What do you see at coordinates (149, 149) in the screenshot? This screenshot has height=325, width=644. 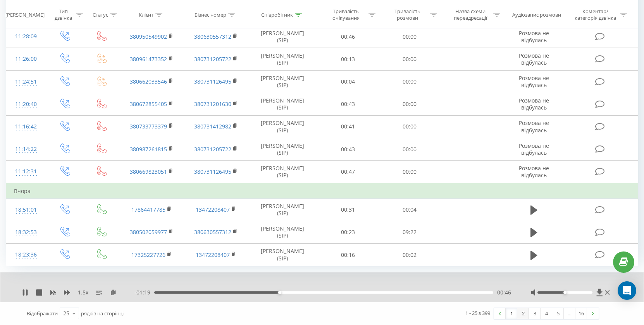 I see `a: 380987261815` at bounding box center [149, 149].